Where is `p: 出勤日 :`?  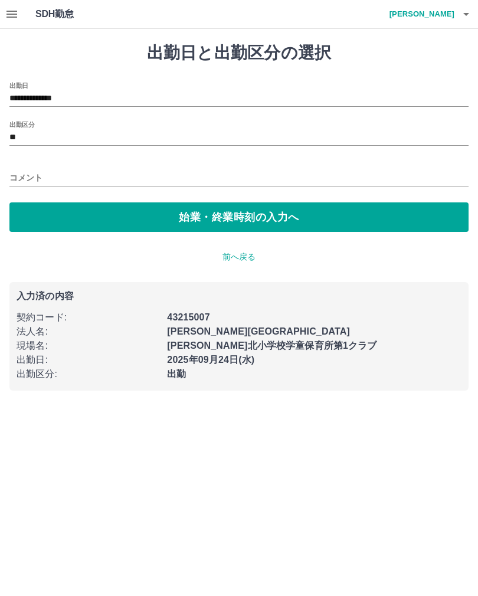
p: 出勤日 : is located at coordinates (88, 360).